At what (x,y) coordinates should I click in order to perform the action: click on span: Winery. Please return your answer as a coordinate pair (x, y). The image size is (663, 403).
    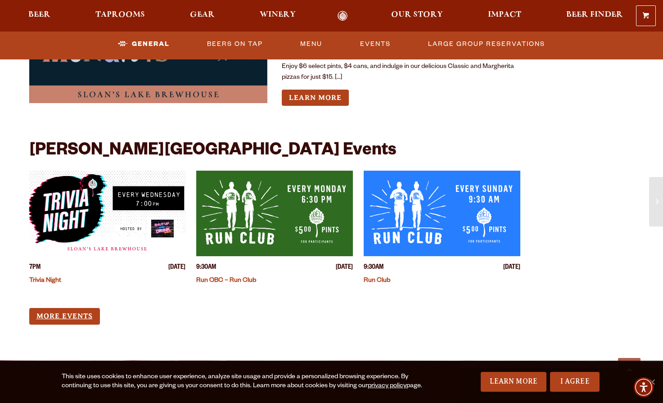
    Looking at the image, I should click on (278, 15).